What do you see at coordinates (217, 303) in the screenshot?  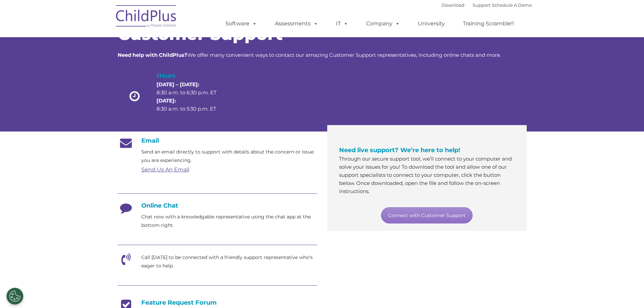 I see `h4: Feature Request Forum` at bounding box center [217, 303].